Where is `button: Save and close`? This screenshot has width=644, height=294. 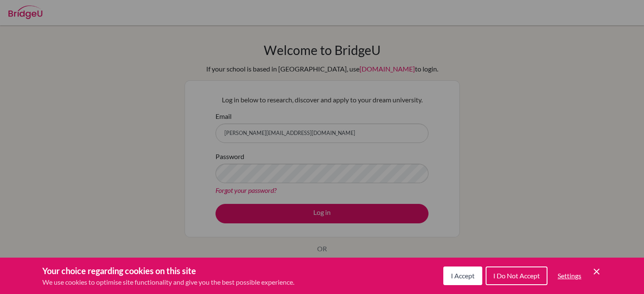 button: Save and close is located at coordinates (597, 272).